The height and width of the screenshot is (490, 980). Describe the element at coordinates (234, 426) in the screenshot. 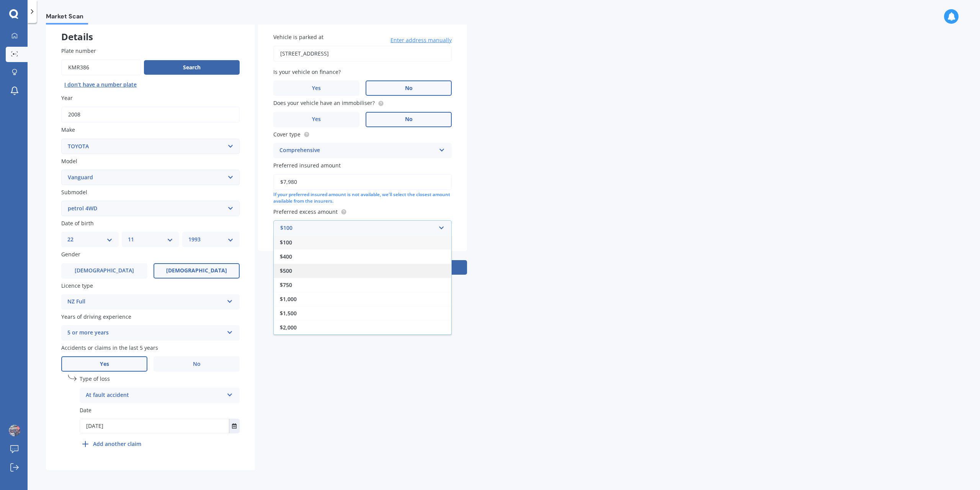

I see `button: Select date` at that location.